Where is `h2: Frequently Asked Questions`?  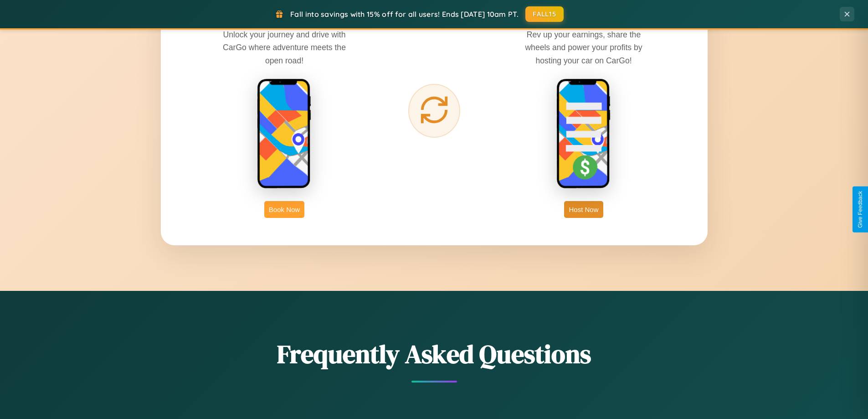
h2: Frequently Asked Questions is located at coordinates (434, 353).